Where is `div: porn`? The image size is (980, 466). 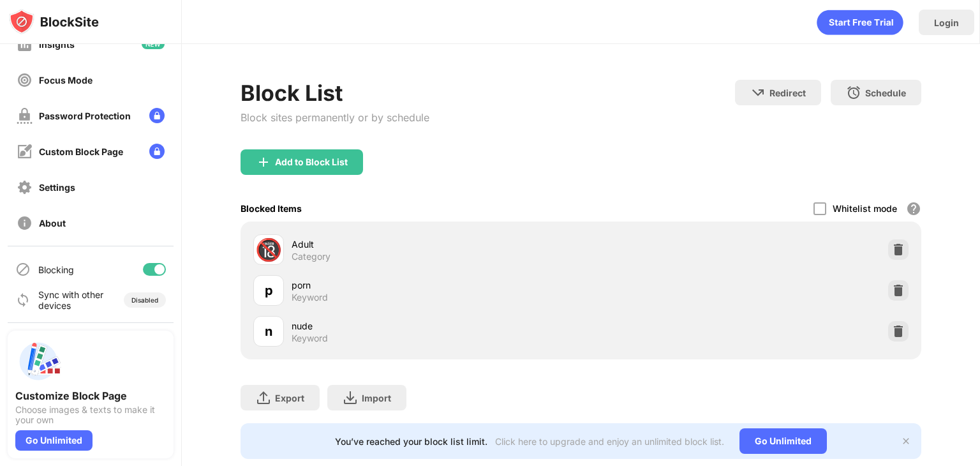
div: porn is located at coordinates (435, 284).